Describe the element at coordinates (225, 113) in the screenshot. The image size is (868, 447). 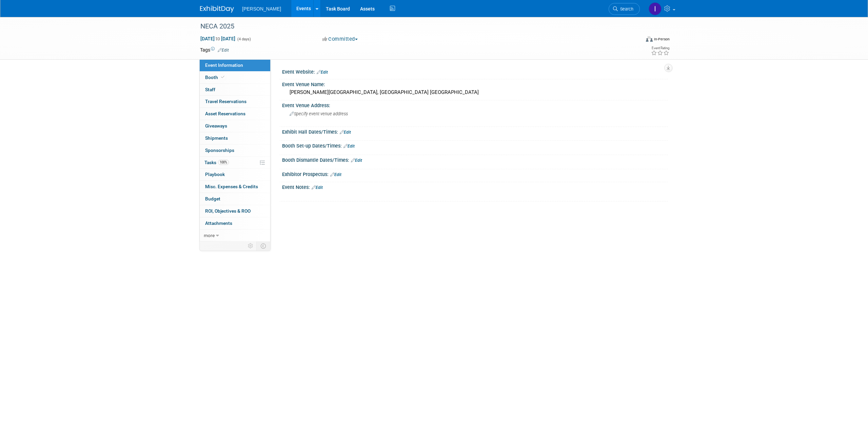
I see `span: Asset Reservations` at that location.